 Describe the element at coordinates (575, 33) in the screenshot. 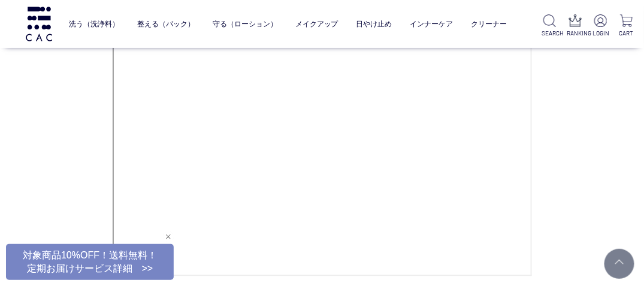

I see `p: RANKING` at that location.